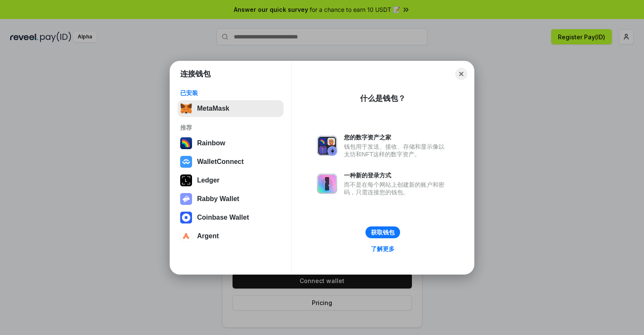  I want to click on div: 钱包用于发送、接收、存储和显示像以太坊和NFT这样的数字资产。, so click(397, 150).